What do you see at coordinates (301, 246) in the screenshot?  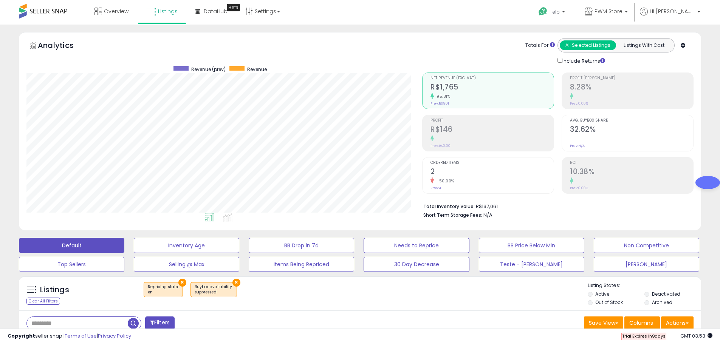 I see `button: BB Drop in 7d` at bounding box center [301, 246].